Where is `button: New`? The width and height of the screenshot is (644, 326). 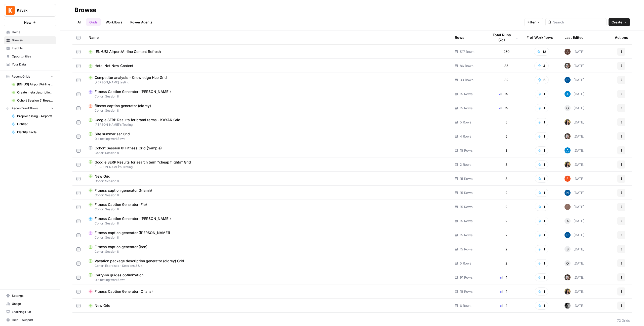 button: New is located at coordinates (30, 23).